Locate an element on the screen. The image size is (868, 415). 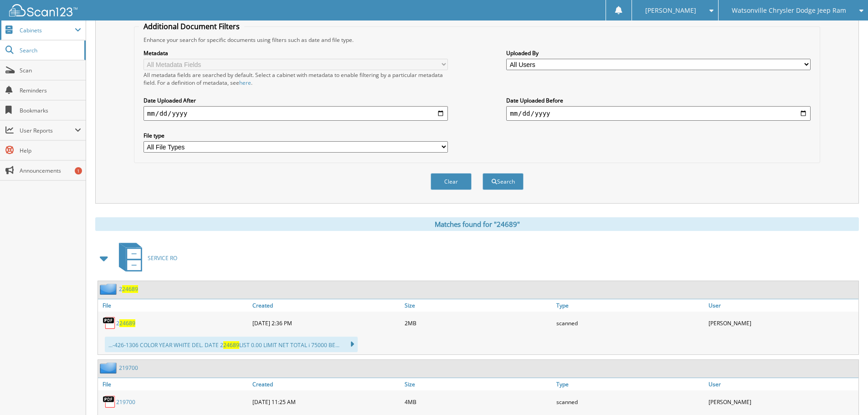
a: SERVICE RO is located at coordinates (145, 258).